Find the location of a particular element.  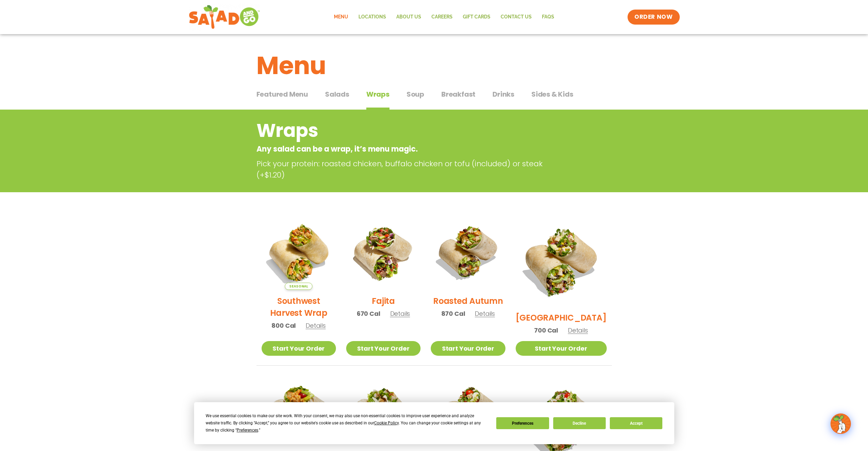

span: 870 Cal is located at coordinates (453, 313).